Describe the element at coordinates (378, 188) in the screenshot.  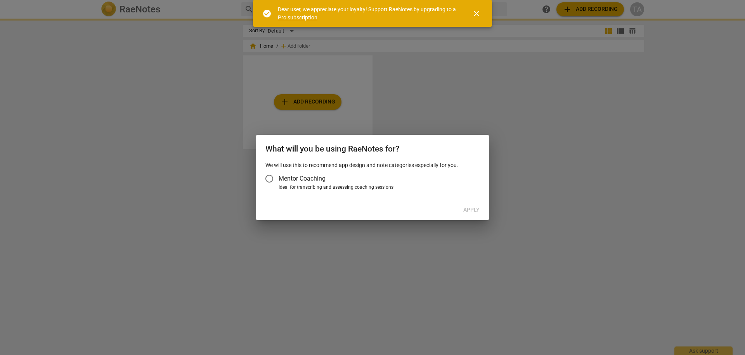
I see `div: Ideal for transcribing and assessing coaching sessions` at that location.